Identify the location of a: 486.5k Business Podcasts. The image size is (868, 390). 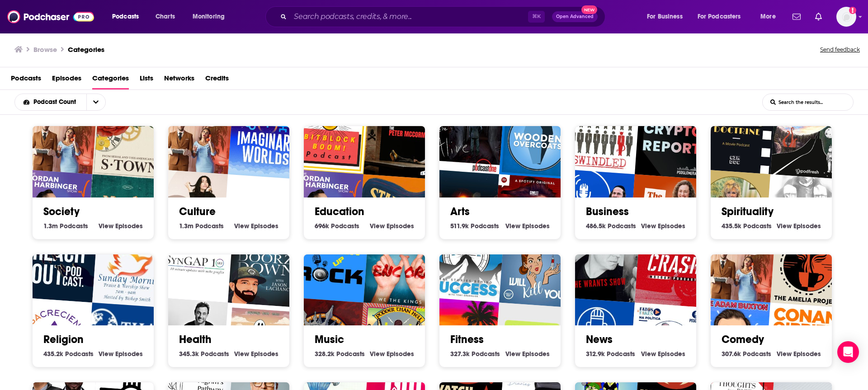
(611, 226).